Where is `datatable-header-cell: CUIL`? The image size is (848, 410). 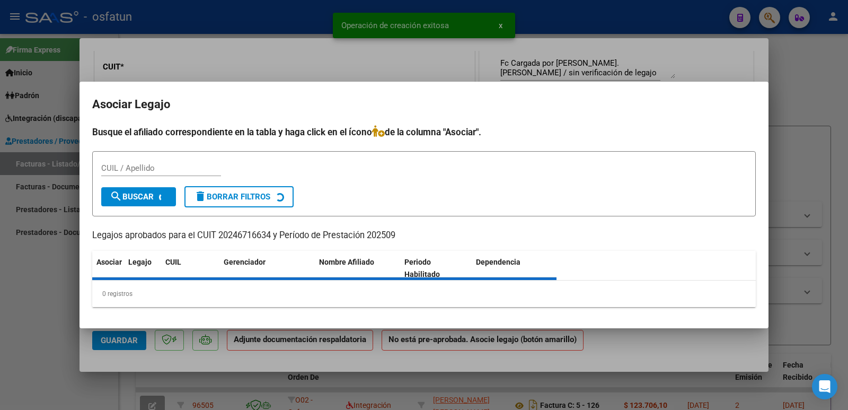 datatable-header-cell: CUIL is located at coordinates (190, 268).